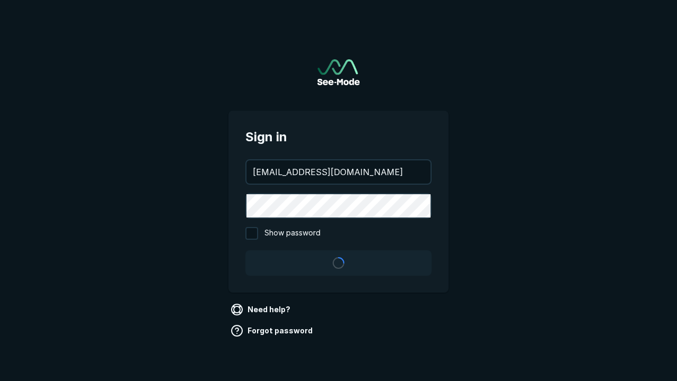 Image resolution: width=677 pixels, height=381 pixels. What do you see at coordinates (338, 172) in the screenshot?
I see `input: your@email.com` at bounding box center [338, 172].